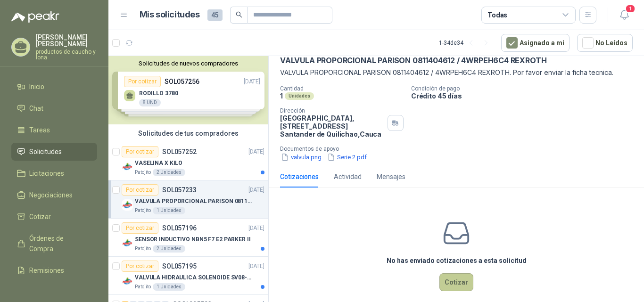 This screenshot has width=644, height=302. What do you see at coordinates (299, 96) in the screenshot?
I see `div: Unidades` at bounding box center [299, 96].